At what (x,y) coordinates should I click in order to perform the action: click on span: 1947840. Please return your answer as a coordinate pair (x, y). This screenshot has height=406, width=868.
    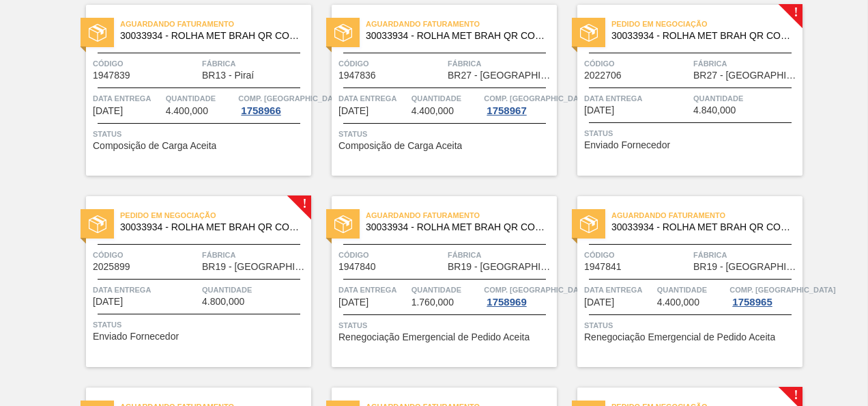
    Looking at the image, I should click on (356, 266).